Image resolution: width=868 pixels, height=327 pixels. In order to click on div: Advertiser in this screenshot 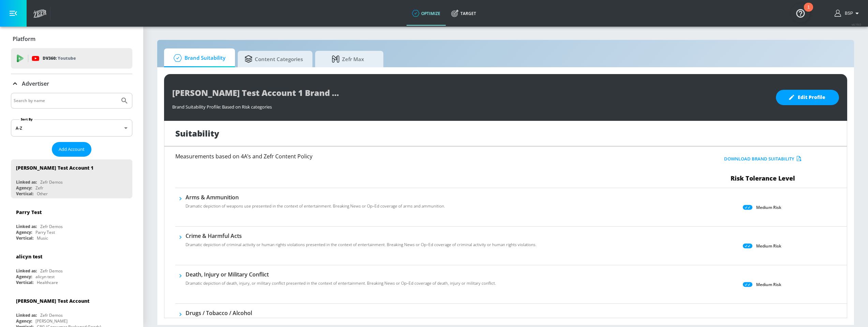, I will do `click(72, 84)`.